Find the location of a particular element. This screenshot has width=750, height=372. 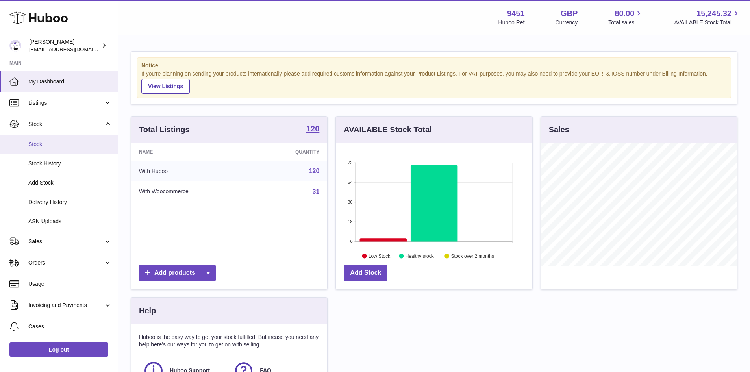

div: Currency is located at coordinates (567, 22).